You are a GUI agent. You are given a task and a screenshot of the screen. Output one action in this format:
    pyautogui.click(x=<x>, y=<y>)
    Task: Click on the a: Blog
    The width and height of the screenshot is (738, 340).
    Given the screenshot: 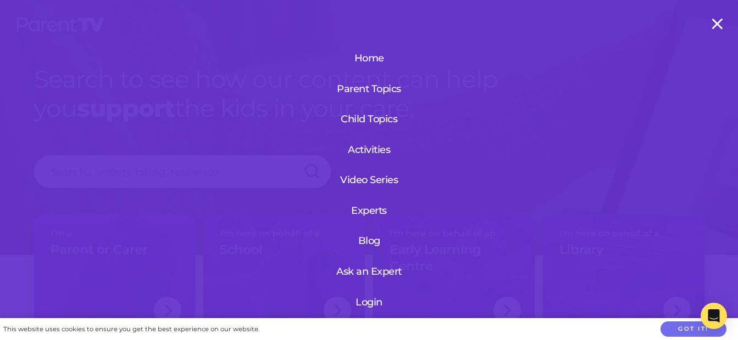 What is the action you would take?
    pyautogui.click(x=369, y=241)
    